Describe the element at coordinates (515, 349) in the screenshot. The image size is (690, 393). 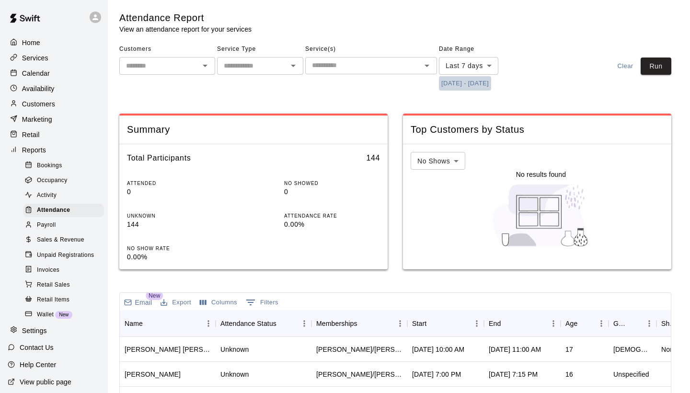
I see `div: Aug 14, 2025 at 11:00 AM` at that location.